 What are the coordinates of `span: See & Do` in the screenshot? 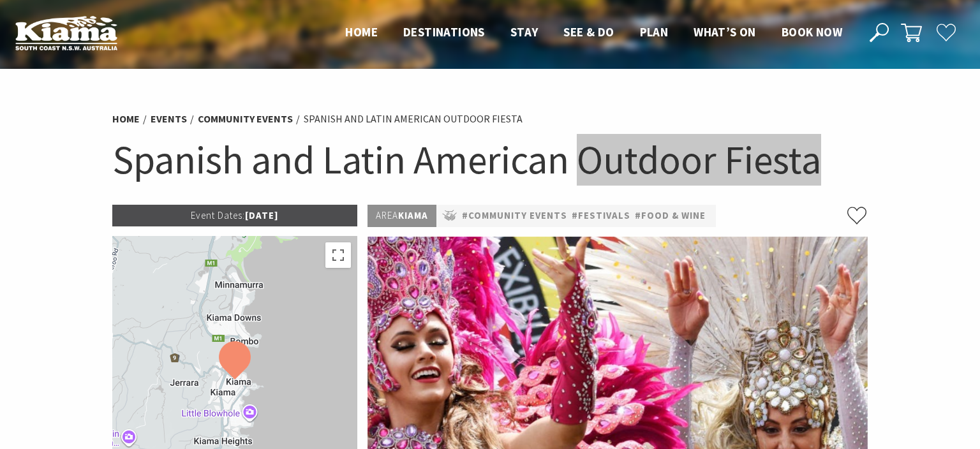 It's located at (589, 32).